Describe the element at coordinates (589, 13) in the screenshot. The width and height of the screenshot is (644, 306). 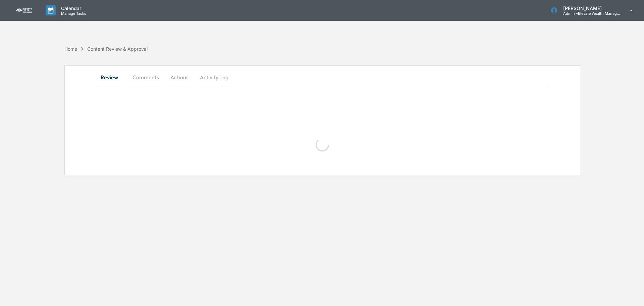
I see `p: Admin • Elevate Wealth Management` at that location.